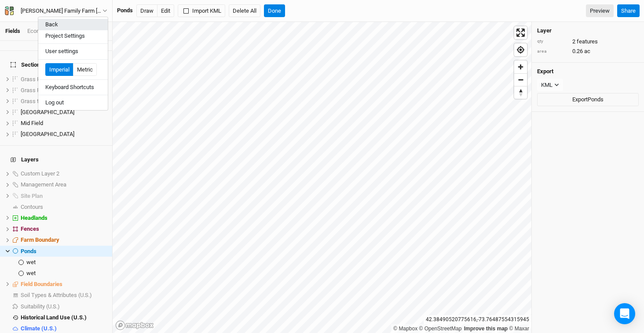 The width and height of the screenshot is (644, 333). Describe the element at coordinates (73, 52) in the screenshot. I see `button: User settings` at that location.